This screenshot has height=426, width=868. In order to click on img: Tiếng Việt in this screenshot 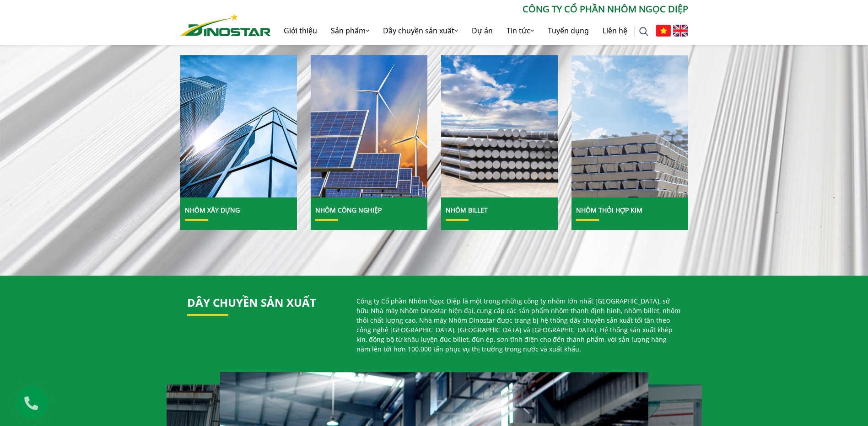, I will do `click(663, 31)`.